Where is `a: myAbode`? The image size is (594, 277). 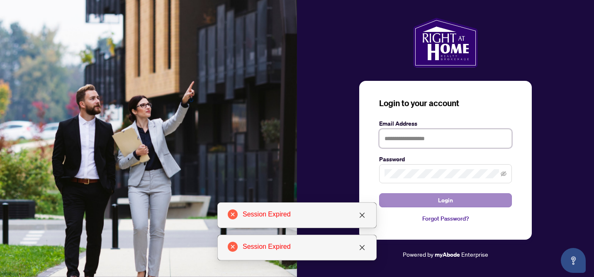 a: myAbode is located at coordinates (447, 255).